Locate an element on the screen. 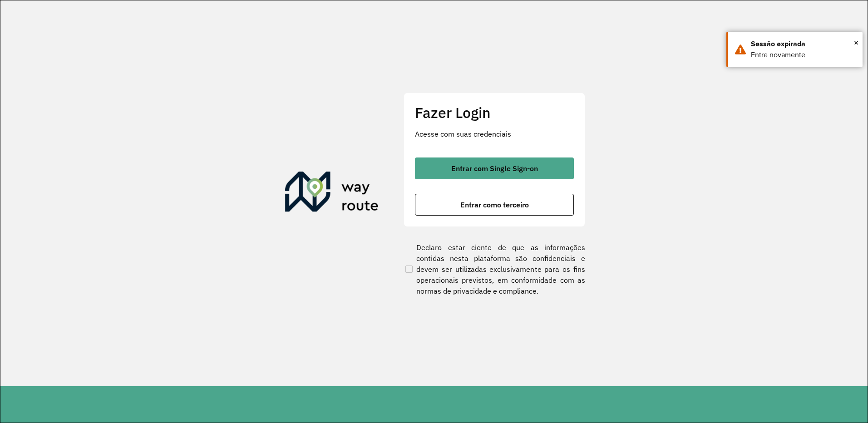  p: Acesse com suas credenciais is located at coordinates (494, 134).